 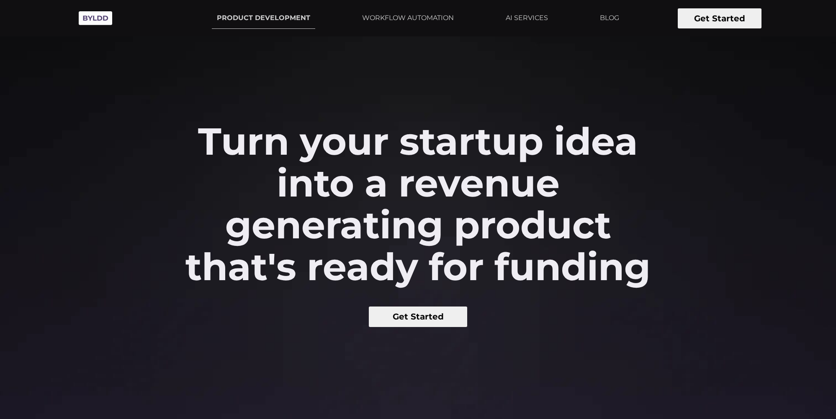 What do you see at coordinates (418, 204) in the screenshot?
I see `h2: Turn your startup idea into a revenue generating product that's ready for funding` at bounding box center [418, 204].